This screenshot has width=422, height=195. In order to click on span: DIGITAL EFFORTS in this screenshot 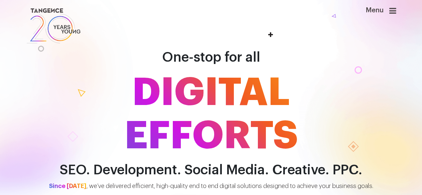, I will do `click(211, 114)`.